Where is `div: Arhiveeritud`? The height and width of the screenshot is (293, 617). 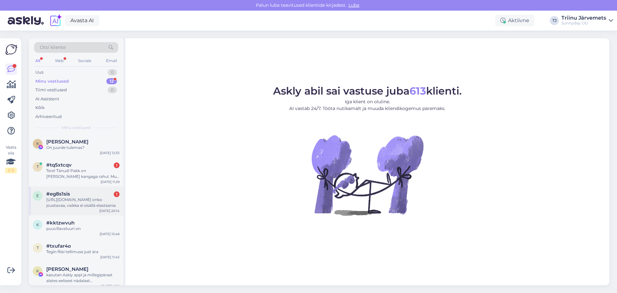
div: Arhiveeritud is located at coordinates (49, 117).